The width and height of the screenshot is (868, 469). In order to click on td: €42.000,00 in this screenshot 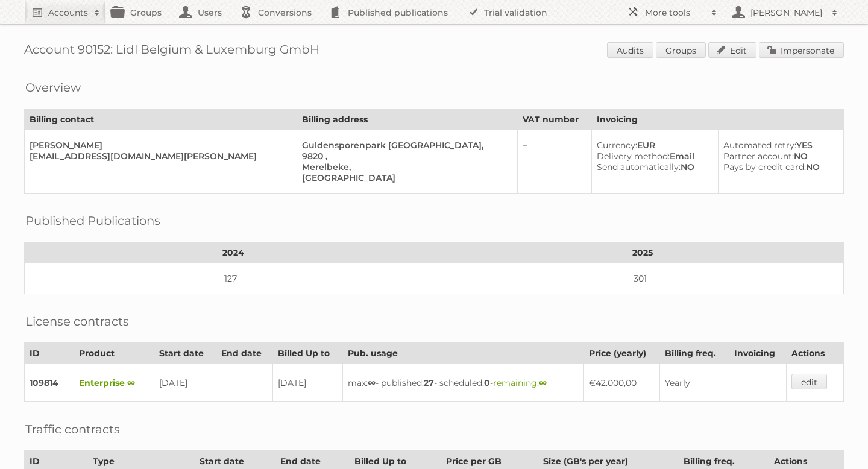, I will do `click(622, 383)`.